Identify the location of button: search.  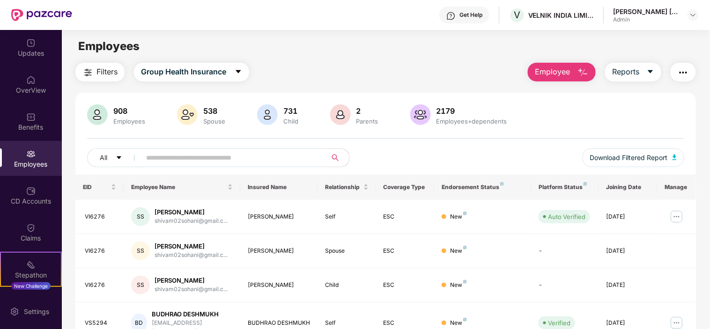
(338, 158).